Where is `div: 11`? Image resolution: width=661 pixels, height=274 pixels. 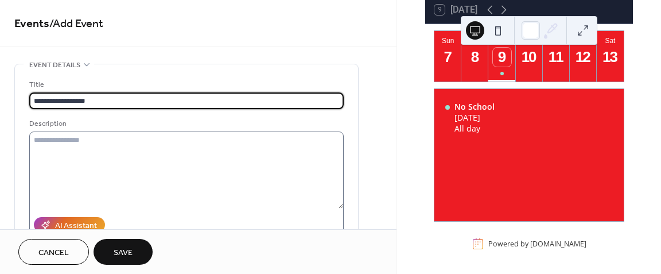
div: 11 is located at coordinates (556, 57).